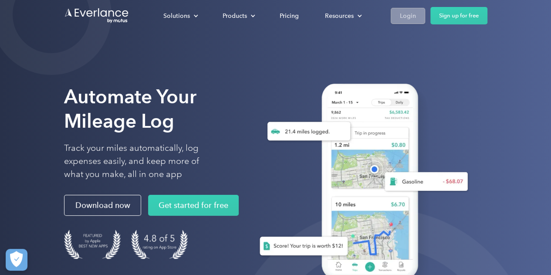 This screenshot has height=275, width=551. I want to click on a: Pricing, so click(289, 16).